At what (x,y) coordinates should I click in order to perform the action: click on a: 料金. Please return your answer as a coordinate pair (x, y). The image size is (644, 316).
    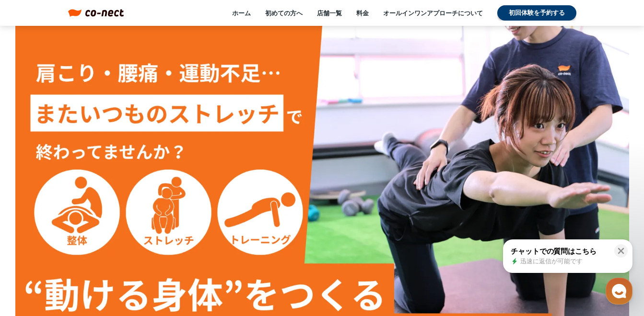
    Looking at the image, I should click on (363, 13).